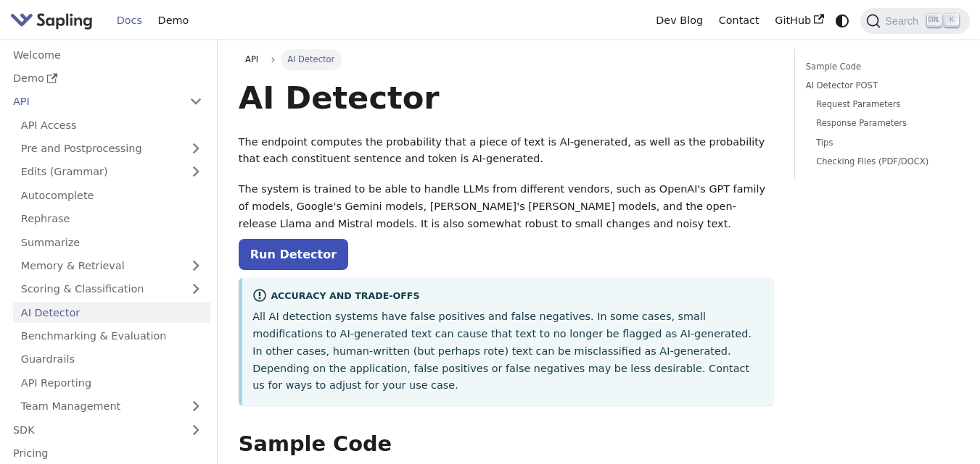 The height and width of the screenshot is (464, 980). Describe the element at coordinates (111, 312) in the screenshot. I see `a: AI Detector` at that location.